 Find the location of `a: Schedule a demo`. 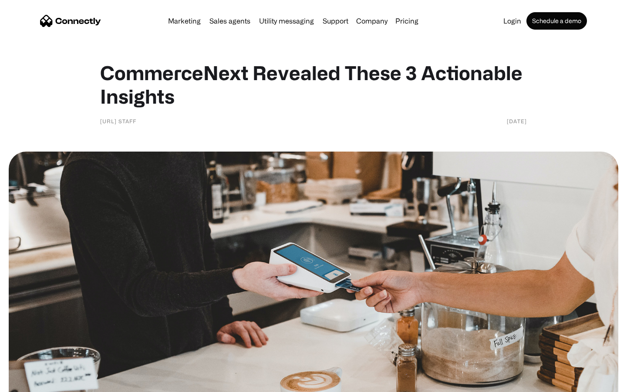

a: Schedule a demo is located at coordinates (557, 21).